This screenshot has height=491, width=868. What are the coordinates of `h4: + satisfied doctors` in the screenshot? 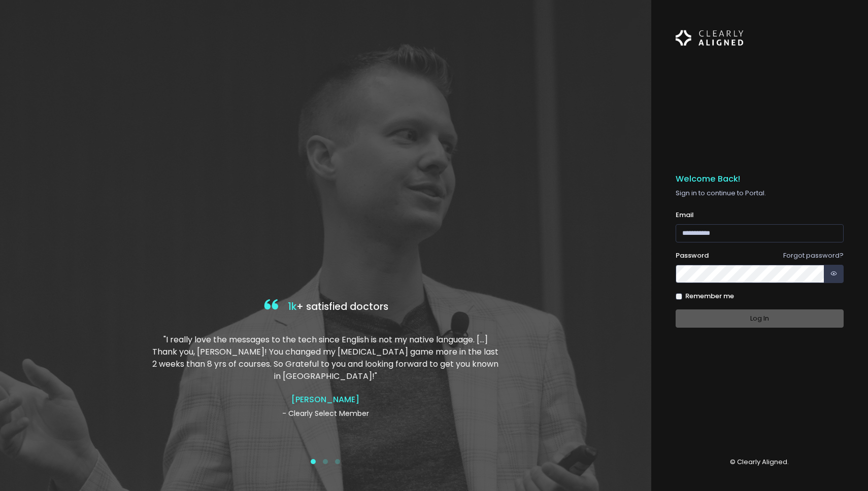 It's located at (325, 307).